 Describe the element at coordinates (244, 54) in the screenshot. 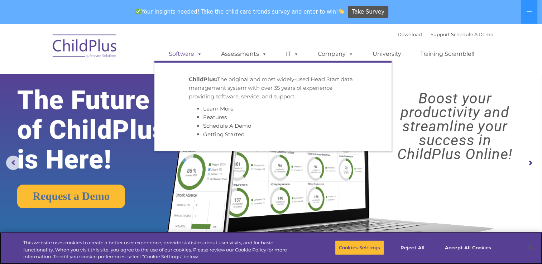

I see `a: Assessments` at that location.